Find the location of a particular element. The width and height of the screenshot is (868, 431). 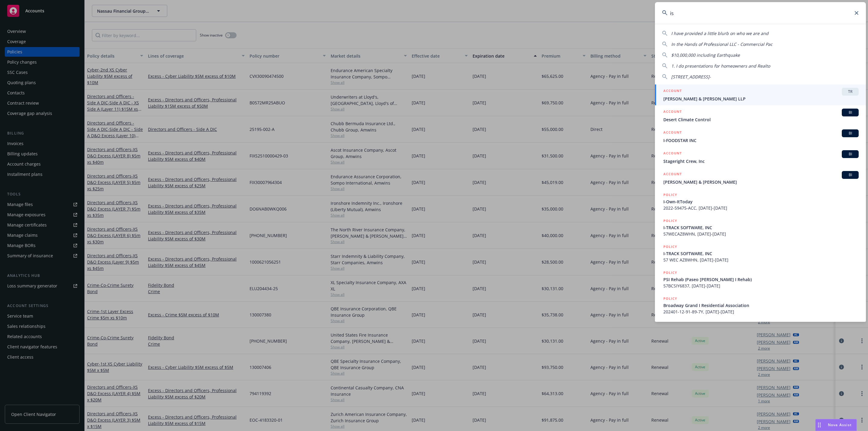

span: Broadway Grand I Residential Association is located at coordinates (761, 305).